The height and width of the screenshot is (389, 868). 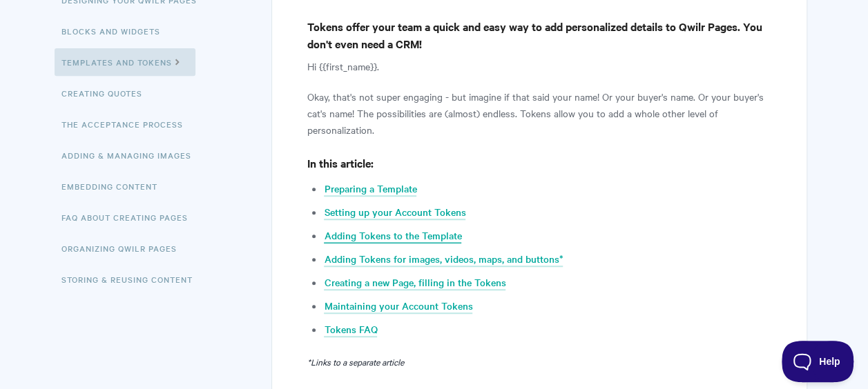 I want to click on a: Preparing a Template, so click(x=370, y=190).